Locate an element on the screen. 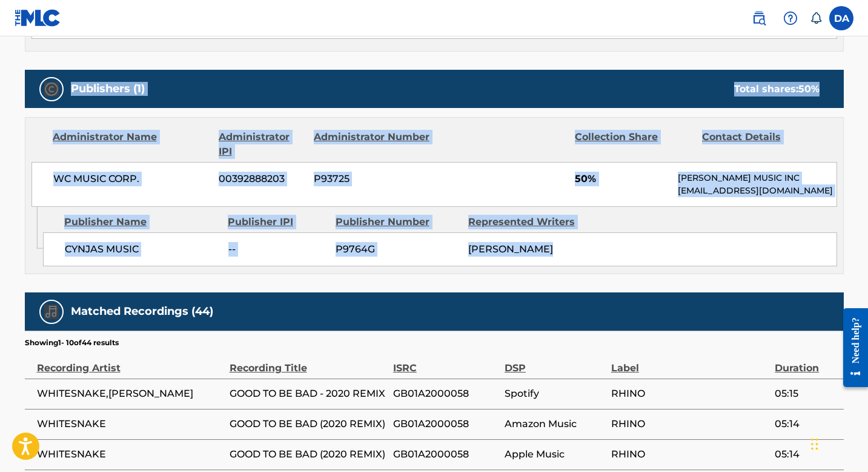 This screenshot has height=472, width=868. div: ISRC is located at coordinates (446, 362).